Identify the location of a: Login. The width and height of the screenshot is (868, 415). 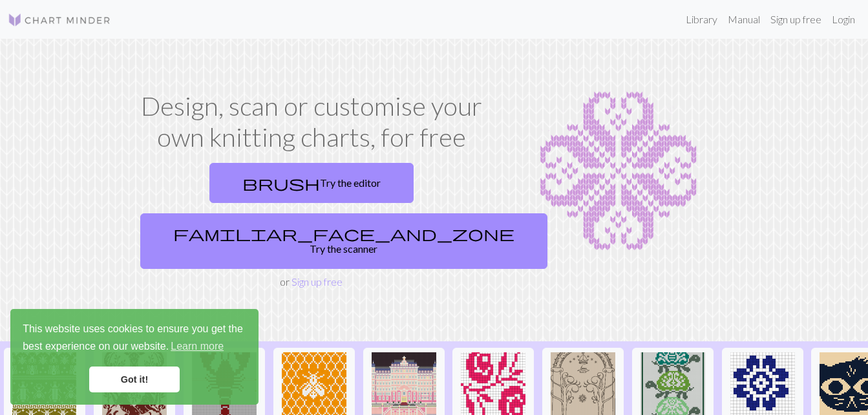
(843, 19).